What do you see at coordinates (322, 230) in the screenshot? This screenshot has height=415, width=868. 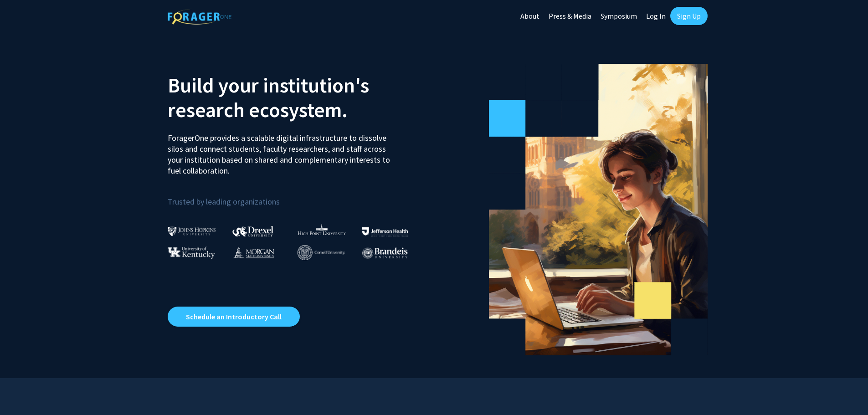 I see `img: High Point University` at bounding box center [322, 230].